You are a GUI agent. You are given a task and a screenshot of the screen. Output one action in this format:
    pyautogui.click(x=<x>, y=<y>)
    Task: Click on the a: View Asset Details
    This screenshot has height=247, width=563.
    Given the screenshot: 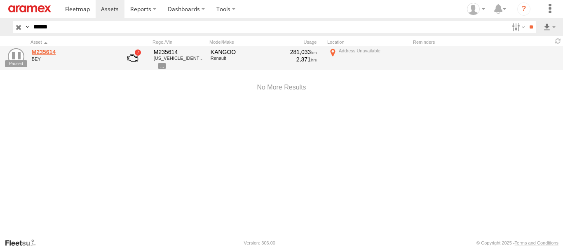 What is the action you would take?
    pyautogui.click(x=16, y=56)
    